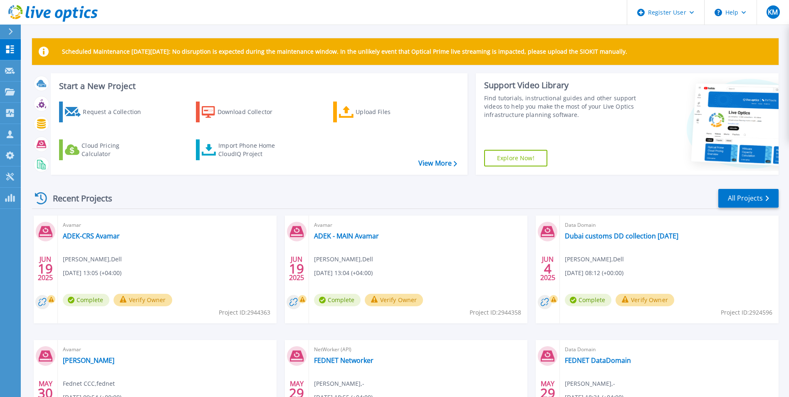  What do you see at coordinates (45, 393) in the screenshot?
I see `span: 30` at bounding box center [45, 393].